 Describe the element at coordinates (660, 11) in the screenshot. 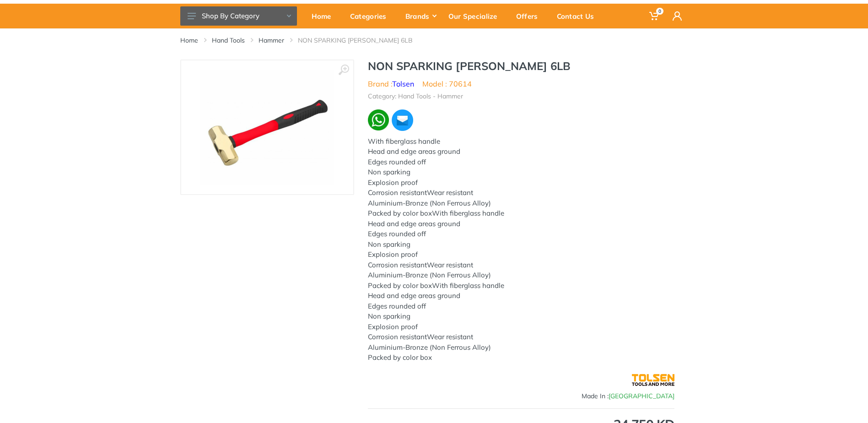

I see `span: 0` at that location.